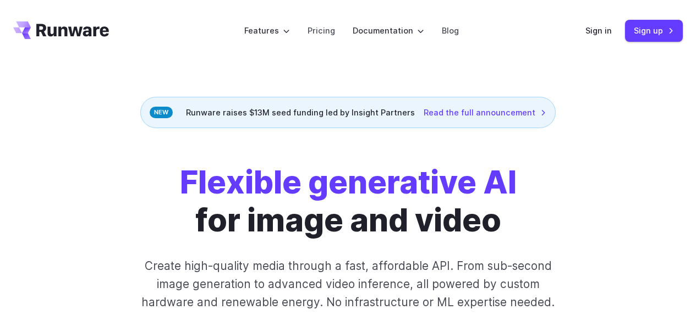 The height and width of the screenshot is (326, 696). Describe the element at coordinates (348, 285) in the screenshot. I see `p: Create high-quality media through a fast, affordable API. From sub-second image generation to adv...` at that location.